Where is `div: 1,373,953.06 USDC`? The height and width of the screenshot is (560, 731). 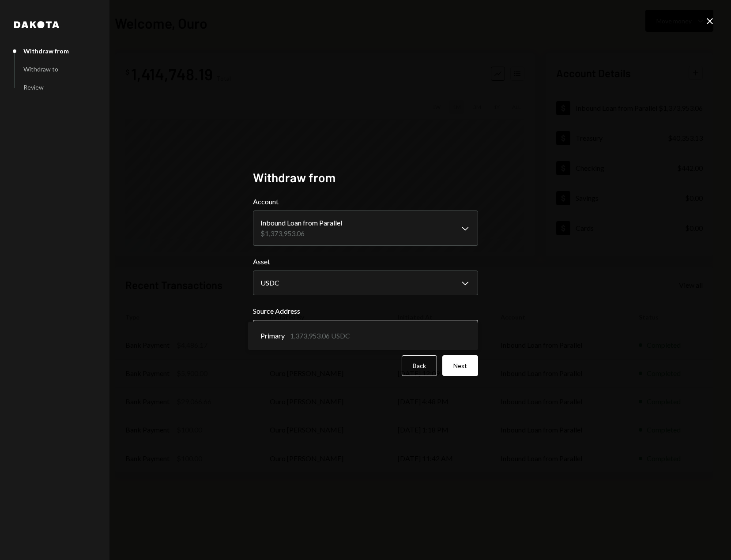
div: 1,373,953.06 USDC is located at coordinates (320, 336).